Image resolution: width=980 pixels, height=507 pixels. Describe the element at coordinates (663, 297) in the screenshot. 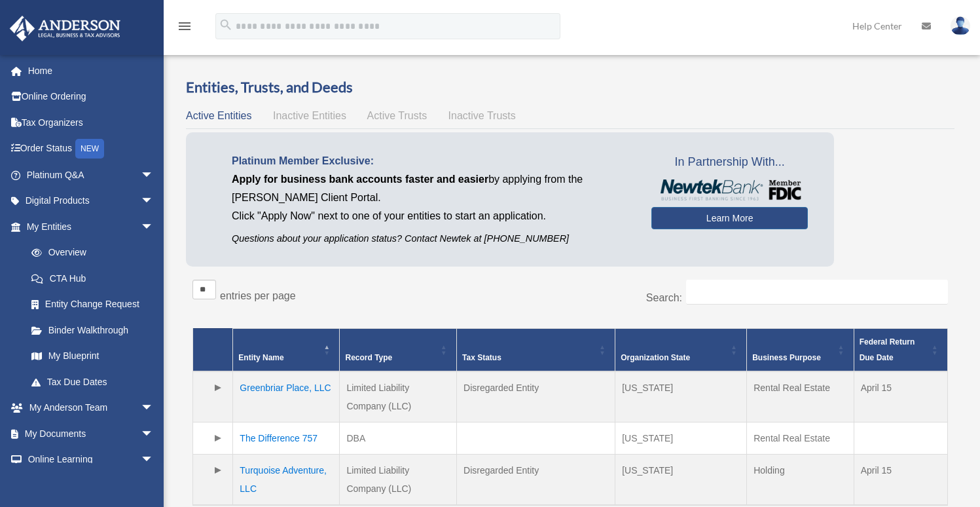

I see `label: Search:` at that location.